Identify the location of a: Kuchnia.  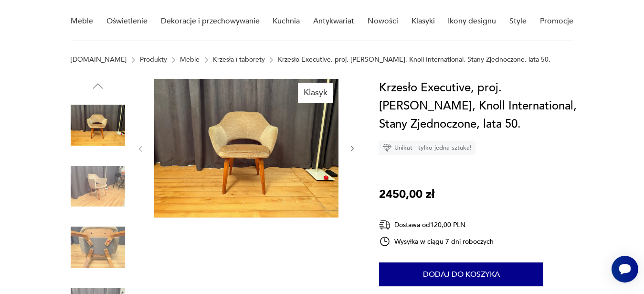
(286, 21).